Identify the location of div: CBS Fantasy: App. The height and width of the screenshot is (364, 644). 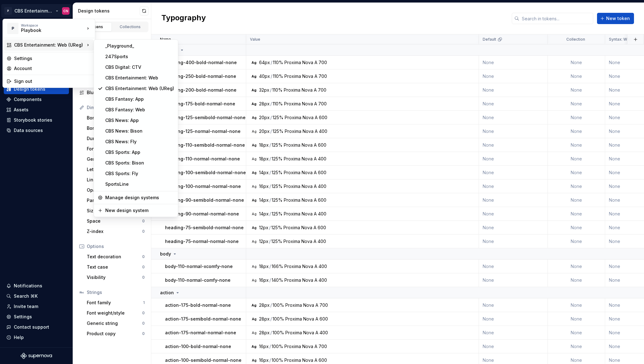
(140, 99).